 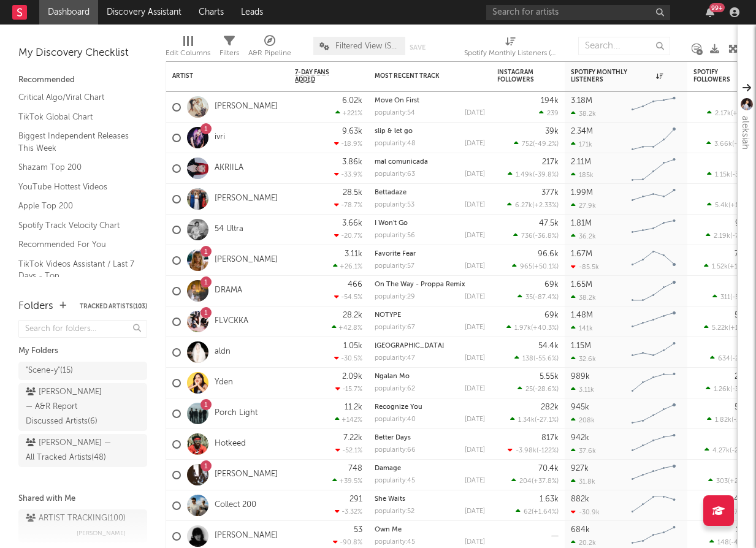 What do you see at coordinates (430, 469) in the screenshot?
I see `div: Damage` at bounding box center [430, 469].